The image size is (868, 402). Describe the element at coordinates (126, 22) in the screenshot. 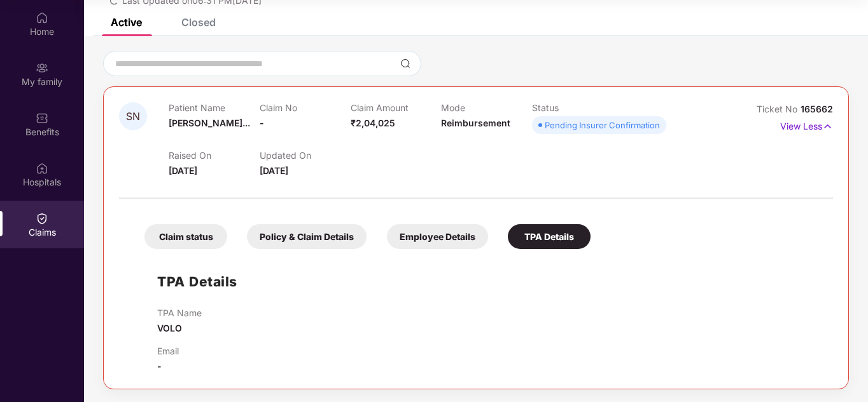

I see `div: Active` at that location.